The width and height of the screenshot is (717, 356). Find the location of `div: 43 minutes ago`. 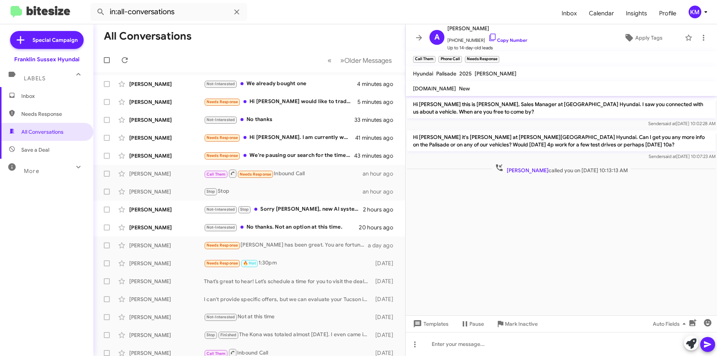

div: 43 minutes ago is located at coordinates (377, 156).